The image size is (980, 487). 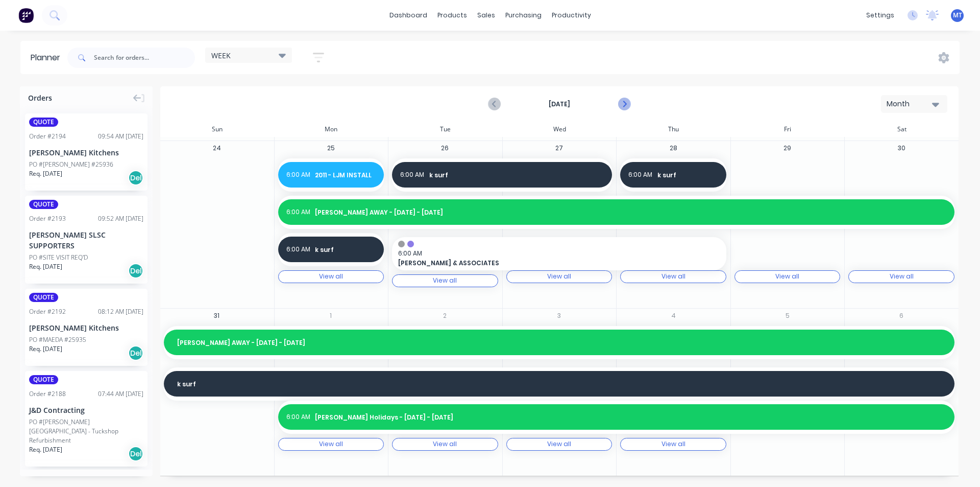 What do you see at coordinates (445, 129) in the screenshot?
I see `div: Tue` at bounding box center [445, 129].